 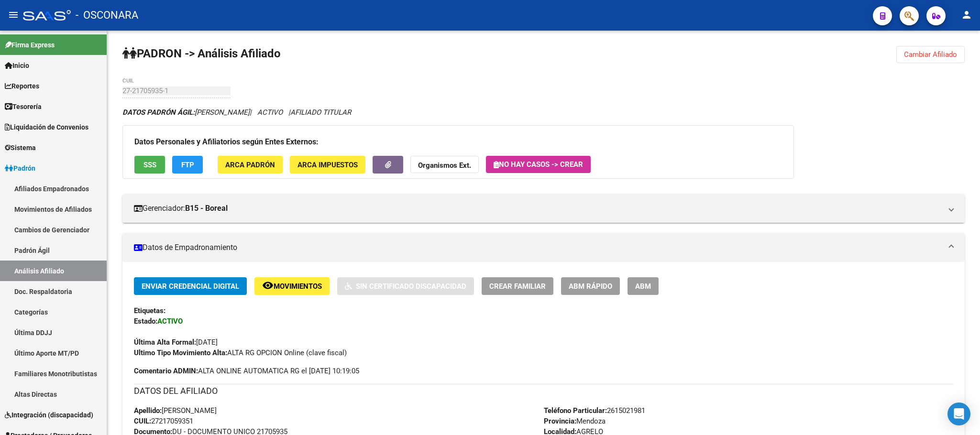 What do you see at coordinates (21, 148) in the screenshot?
I see `span: Sistema` at bounding box center [21, 148].